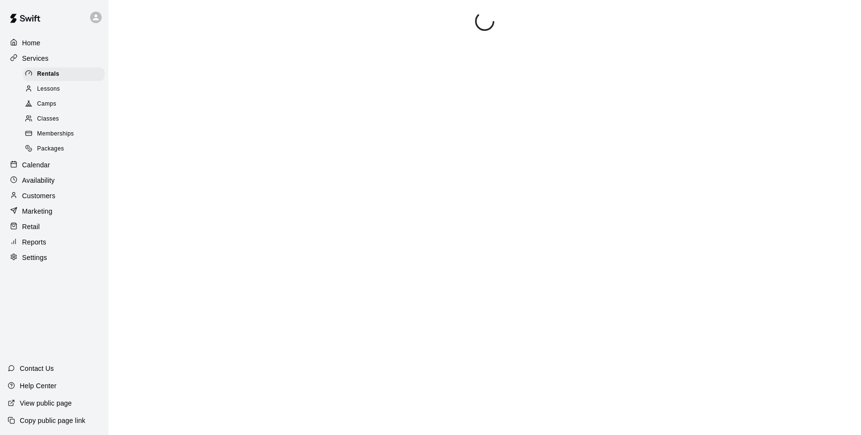 This screenshot has height=435, width=861. Describe the element at coordinates (31, 227) in the screenshot. I see `p: Retail` at that location.